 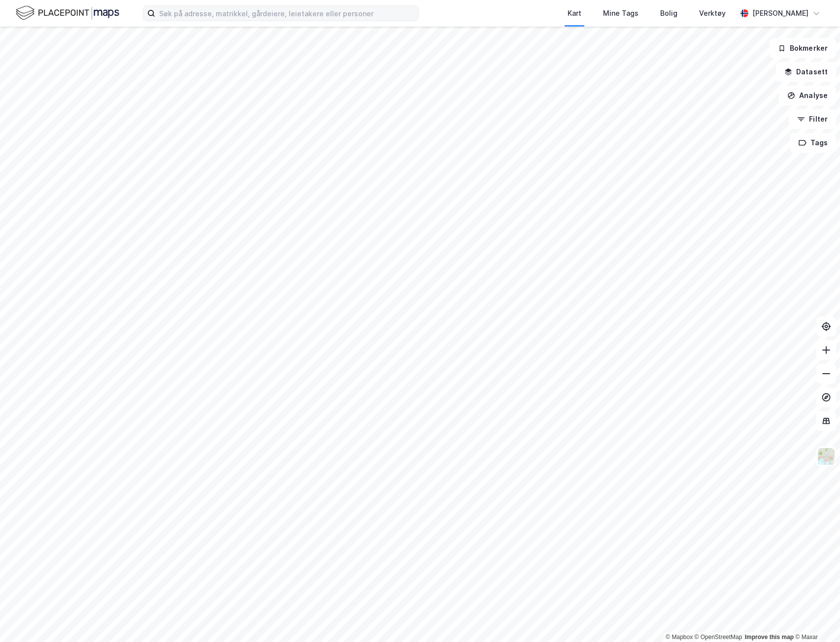 I want to click on button: Datasett, so click(x=806, y=72).